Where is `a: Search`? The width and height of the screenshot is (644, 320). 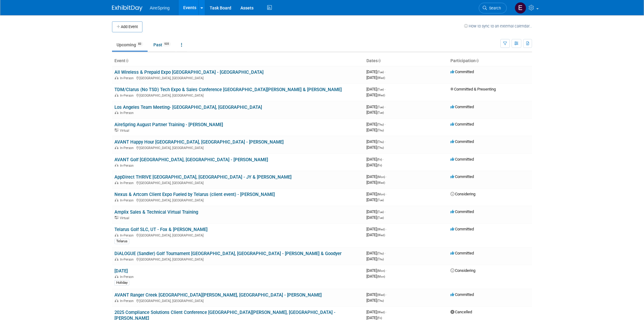 a: Search is located at coordinates (493, 8).